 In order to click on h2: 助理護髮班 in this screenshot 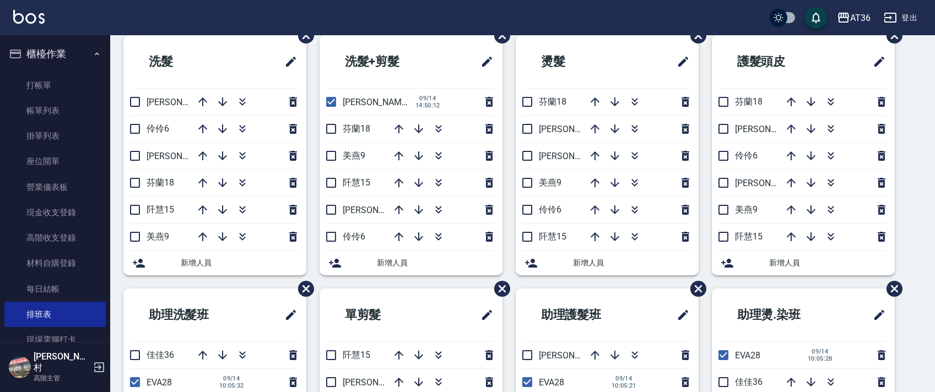, I will do `click(584, 315)`.